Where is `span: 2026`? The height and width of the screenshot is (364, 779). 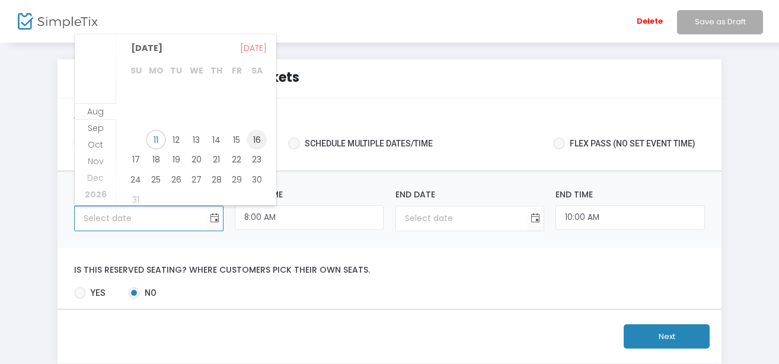 span: 2026 is located at coordinates (95, 194).